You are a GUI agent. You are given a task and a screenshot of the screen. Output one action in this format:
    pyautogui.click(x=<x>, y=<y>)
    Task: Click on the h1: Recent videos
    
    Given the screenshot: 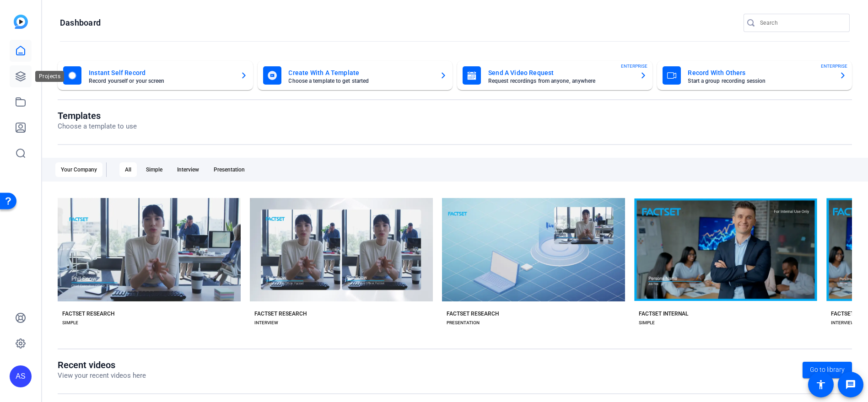 What is the action you would take?
    pyautogui.click(x=101, y=365)
    